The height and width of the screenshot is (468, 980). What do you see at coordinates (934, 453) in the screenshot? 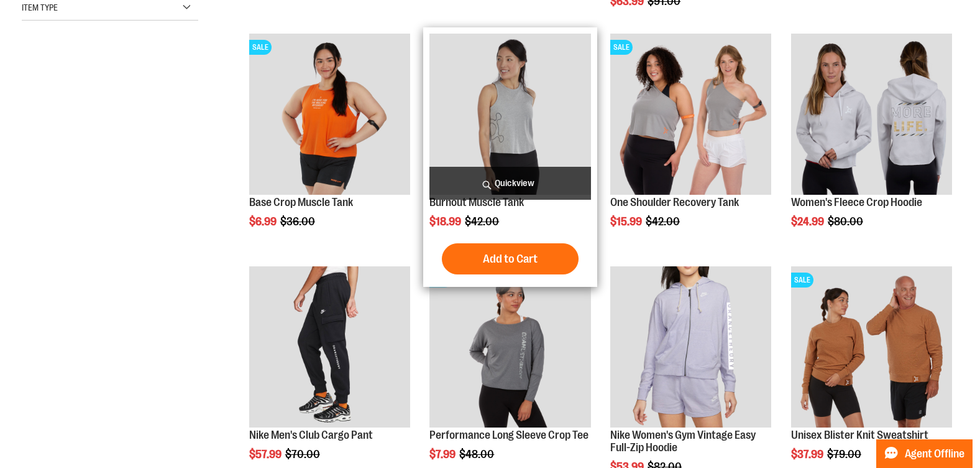
I see `span: Agent Offline` at bounding box center [934, 453].